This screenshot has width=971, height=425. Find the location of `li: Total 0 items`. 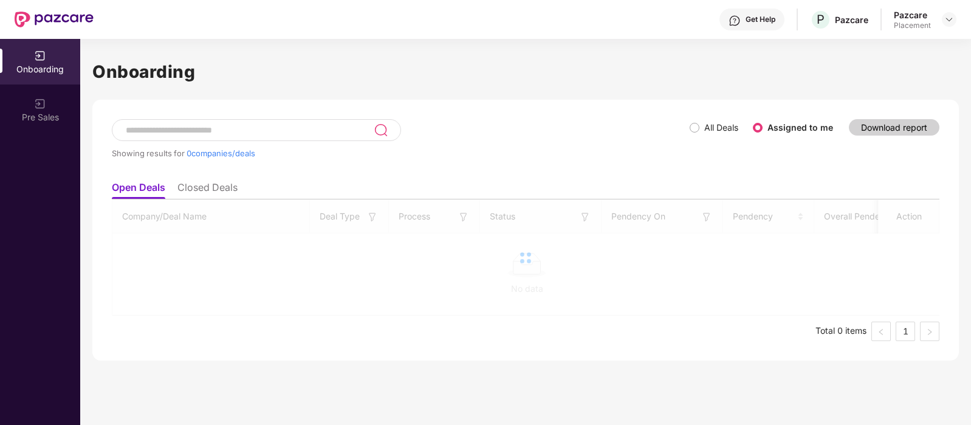

li: Total 0 items is located at coordinates (841, 331).